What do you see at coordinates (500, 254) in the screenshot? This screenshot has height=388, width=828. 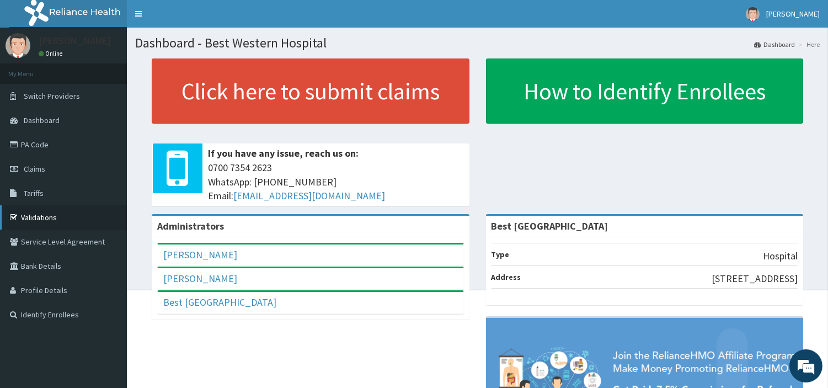 I see `b: Type` at bounding box center [500, 254].